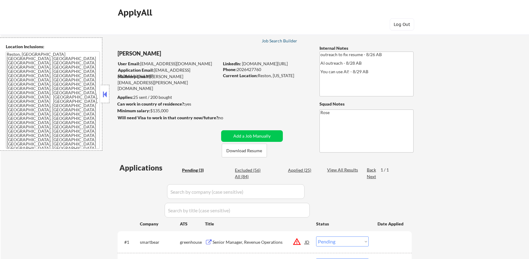 Image resolution: width=529 pixels, height=259 pixels. Describe the element at coordinates (367, 48) in the screenshot. I see `div: Internal Notes` at that location.